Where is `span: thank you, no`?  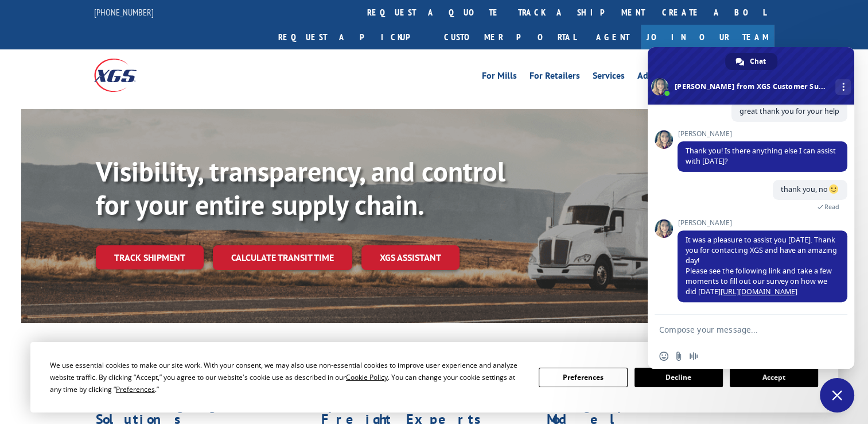 span: thank you, no is located at coordinates (810, 188).